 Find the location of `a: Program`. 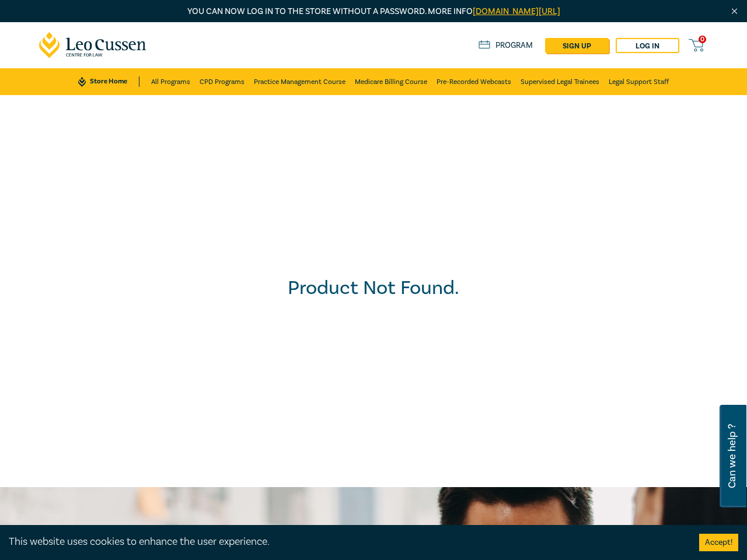

a: Program is located at coordinates (505, 46).